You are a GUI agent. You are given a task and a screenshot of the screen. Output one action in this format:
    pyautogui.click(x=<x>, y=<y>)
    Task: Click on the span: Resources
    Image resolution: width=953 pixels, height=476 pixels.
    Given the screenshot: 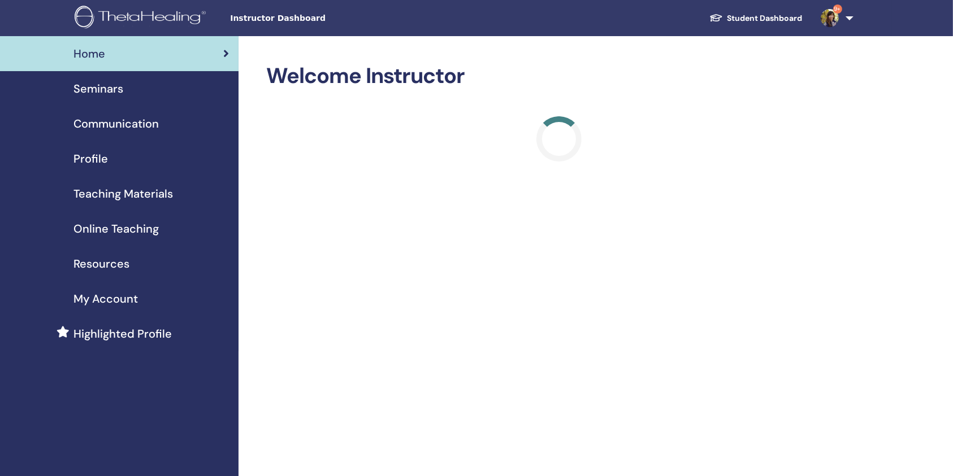 What is the action you would take?
    pyautogui.click(x=101, y=264)
    